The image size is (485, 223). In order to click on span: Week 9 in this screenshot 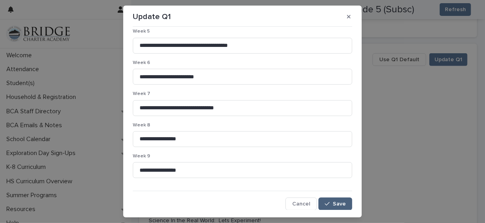, I will do `click(141, 156)`.